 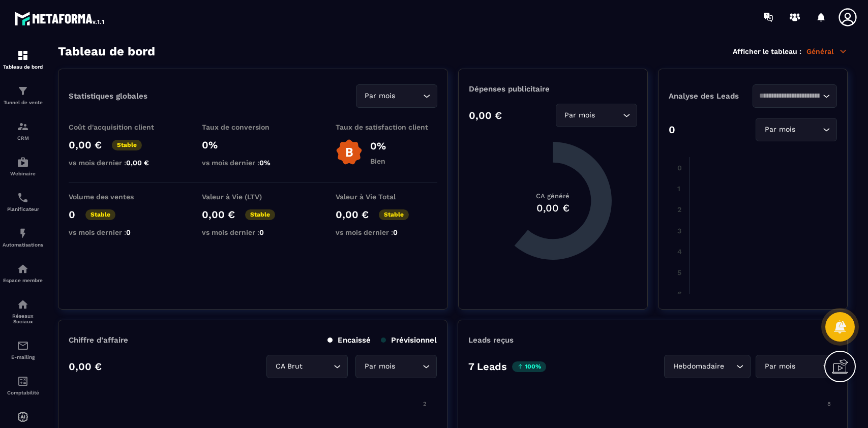 I want to click on p: Taux de satisfaction client, so click(x=386, y=127).